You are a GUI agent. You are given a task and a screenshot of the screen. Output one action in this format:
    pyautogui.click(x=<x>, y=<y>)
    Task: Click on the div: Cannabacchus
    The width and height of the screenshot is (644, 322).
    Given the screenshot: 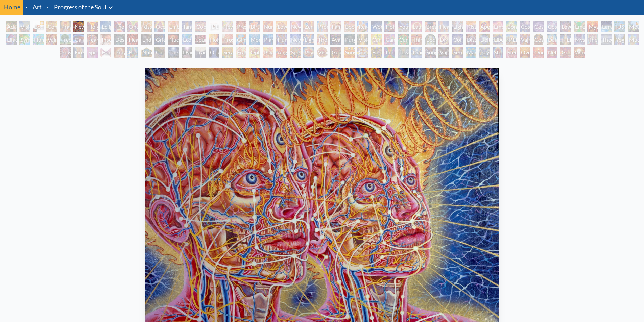 What is the action you would take?
    pyautogui.click(x=403, y=40)
    